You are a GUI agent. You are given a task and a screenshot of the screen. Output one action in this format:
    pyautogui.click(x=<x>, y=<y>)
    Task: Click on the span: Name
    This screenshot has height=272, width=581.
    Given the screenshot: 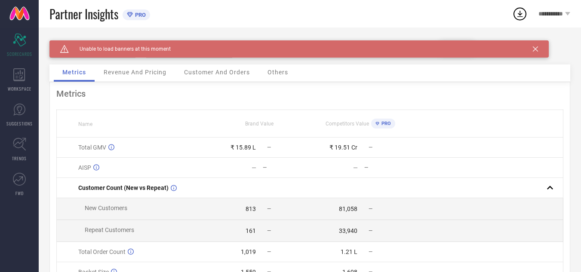 What is the action you would take?
    pyautogui.click(x=85, y=124)
    